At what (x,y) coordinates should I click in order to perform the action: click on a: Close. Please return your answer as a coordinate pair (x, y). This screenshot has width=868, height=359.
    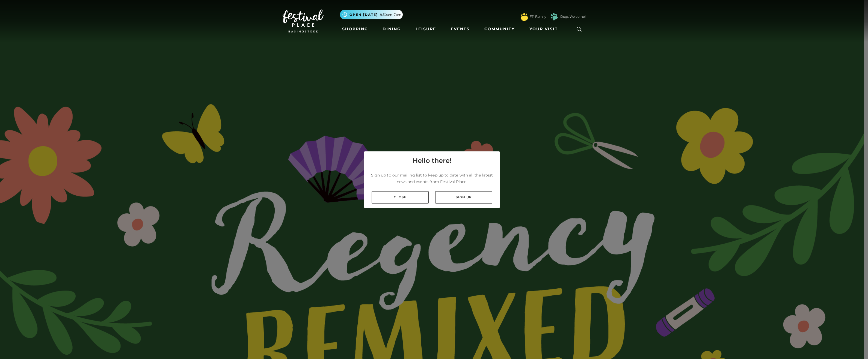
    Looking at the image, I should click on (400, 197).